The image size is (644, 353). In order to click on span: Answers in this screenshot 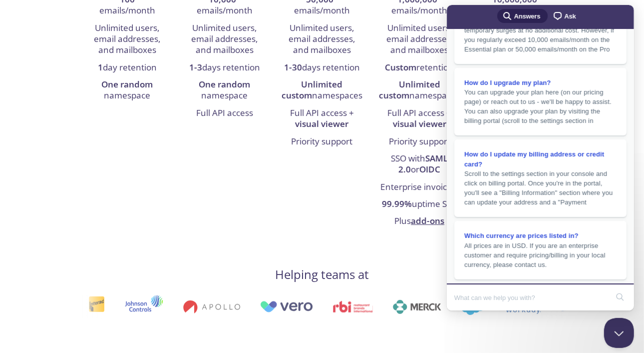, I will do `click(80, 11)`.